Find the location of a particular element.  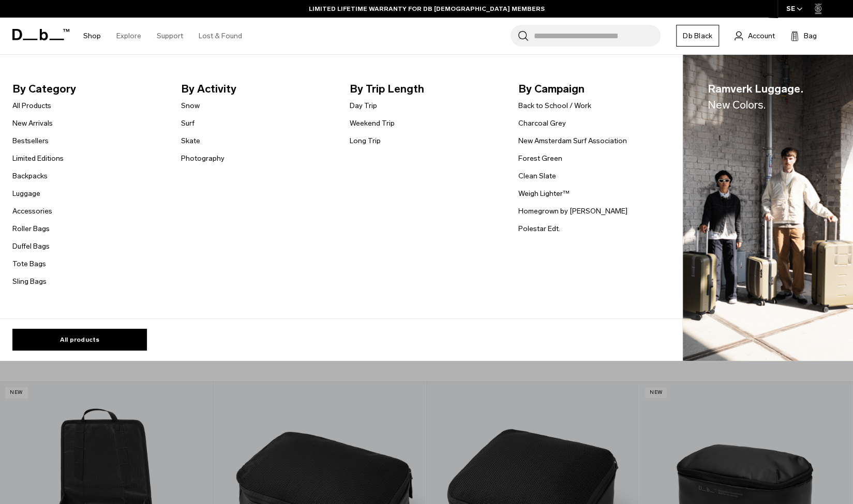

a: All Products is located at coordinates (31, 105).